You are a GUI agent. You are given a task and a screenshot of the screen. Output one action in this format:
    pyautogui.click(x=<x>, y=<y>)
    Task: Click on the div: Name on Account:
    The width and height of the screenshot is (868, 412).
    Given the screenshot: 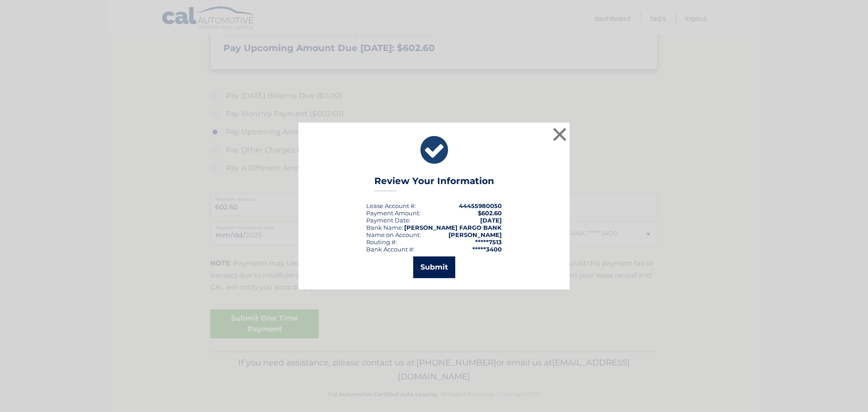 What is the action you would take?
    pyautogui.click(x=393, y=235)
    